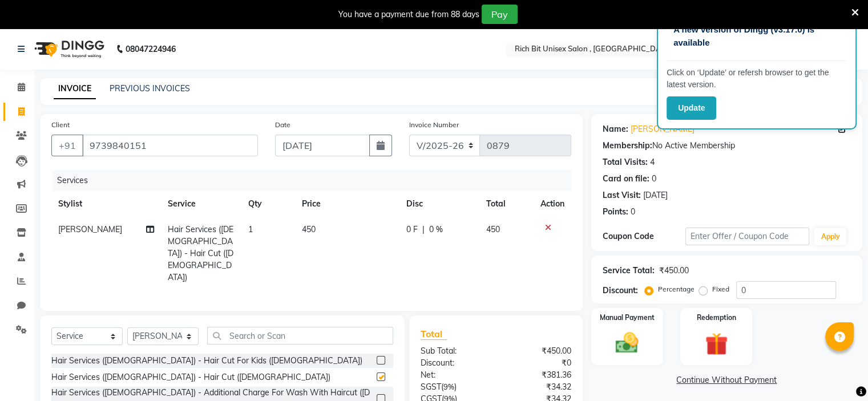 The width and height of the screenshot is (868, 401). What do you see at coordinates (251, 229) in the screenshot?
I see `span: 1` at bounding box center [251, 229].